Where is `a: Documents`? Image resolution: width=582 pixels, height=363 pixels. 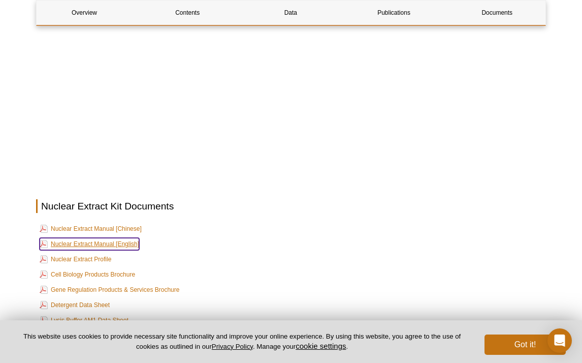 a: Documents is located at coordinates (498, 13).